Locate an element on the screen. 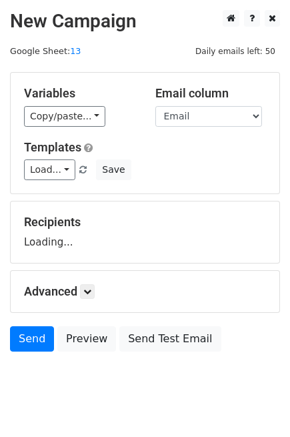 This screenshot has width=290, height=437. a: Copy/paste... is located at coordinates (65, 116).